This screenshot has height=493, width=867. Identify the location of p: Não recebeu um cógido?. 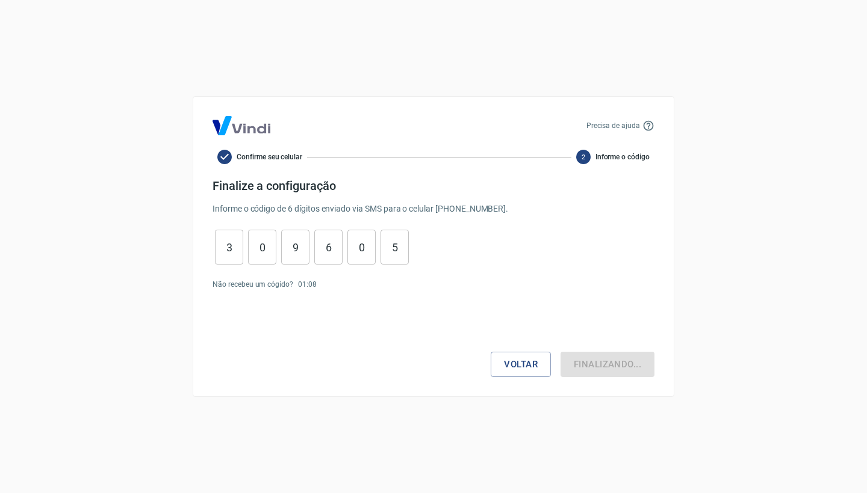
(253, 285).